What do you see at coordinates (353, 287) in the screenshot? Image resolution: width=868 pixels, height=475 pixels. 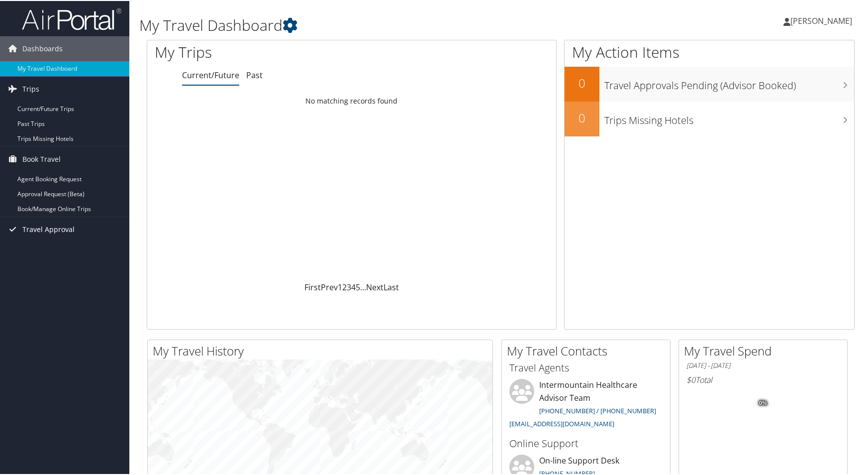 I see `a: 4` at bounding box center [353, 287].